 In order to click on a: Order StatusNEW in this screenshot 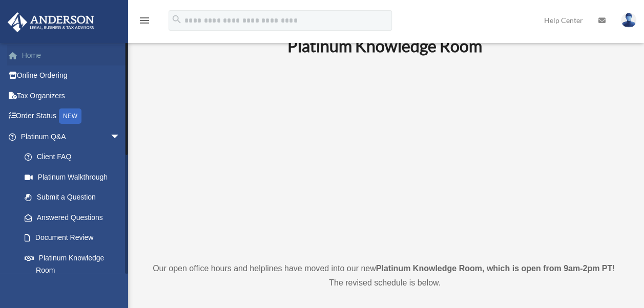, I will do `click(71, 116)`.